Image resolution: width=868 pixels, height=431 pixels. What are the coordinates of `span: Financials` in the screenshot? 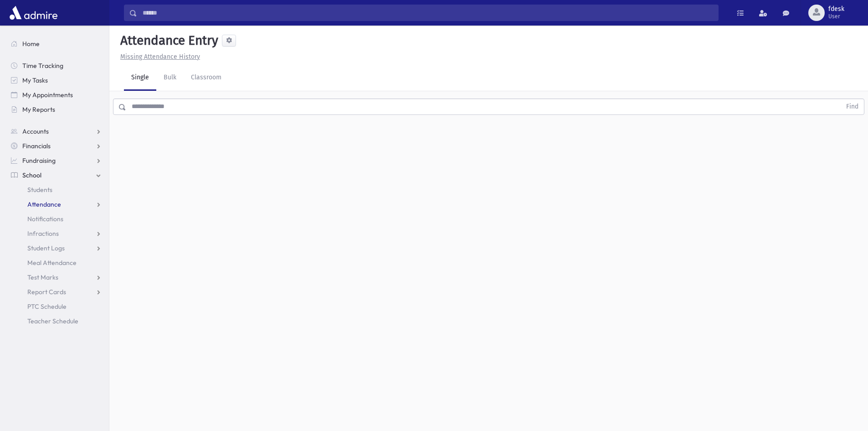 It's located at (36, 146).